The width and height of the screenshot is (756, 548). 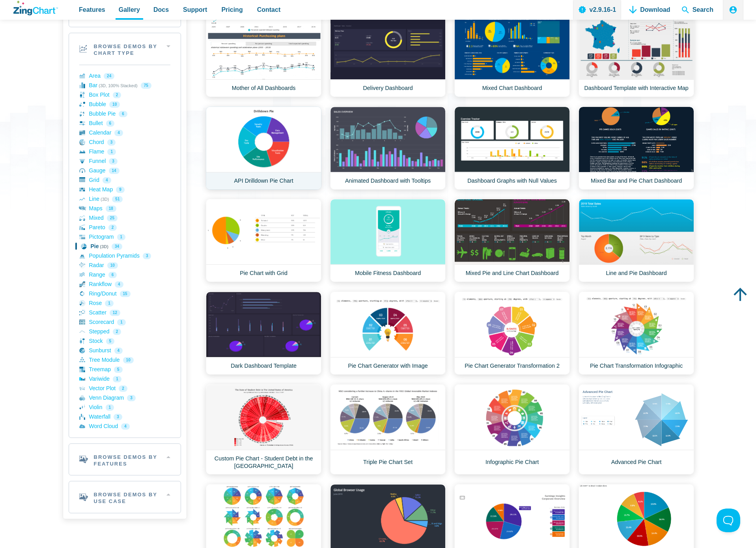 What do you see at coordinates (264, 55) in the screenshot?
I see `a: Mother of All Dashboards` at bounding box center [264, 55].